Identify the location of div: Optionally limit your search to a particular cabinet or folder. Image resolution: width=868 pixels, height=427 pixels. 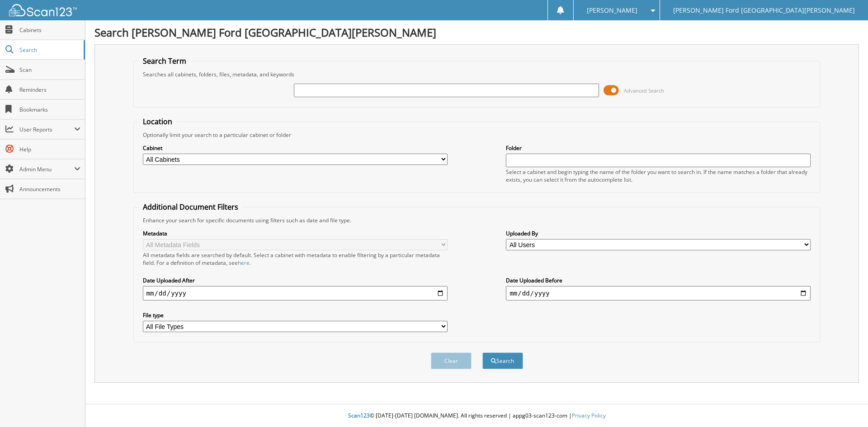
(477, 135).